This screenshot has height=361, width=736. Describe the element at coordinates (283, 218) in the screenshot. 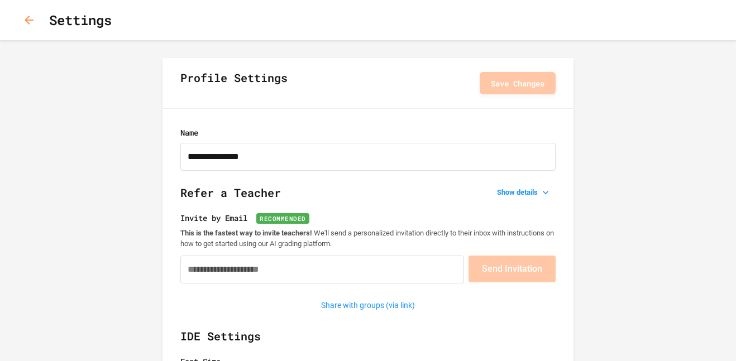

I see `span: Recommended` at that location.